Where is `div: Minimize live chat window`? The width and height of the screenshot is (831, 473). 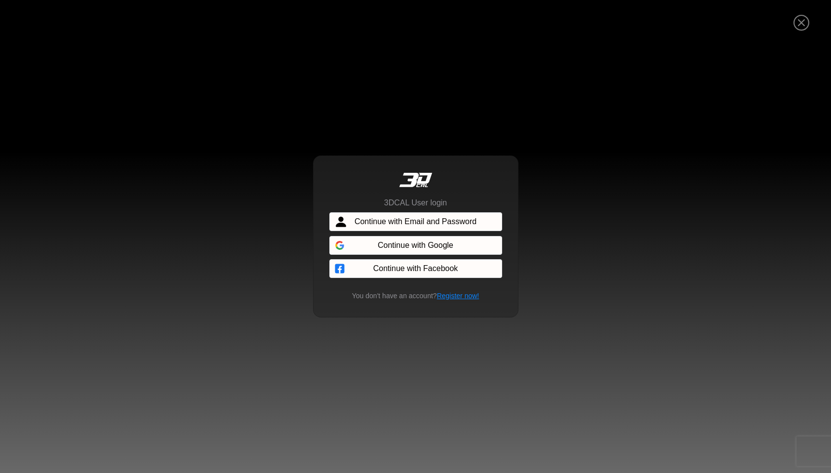 div: Minimize live chat window is located at coordinates (174, 17).